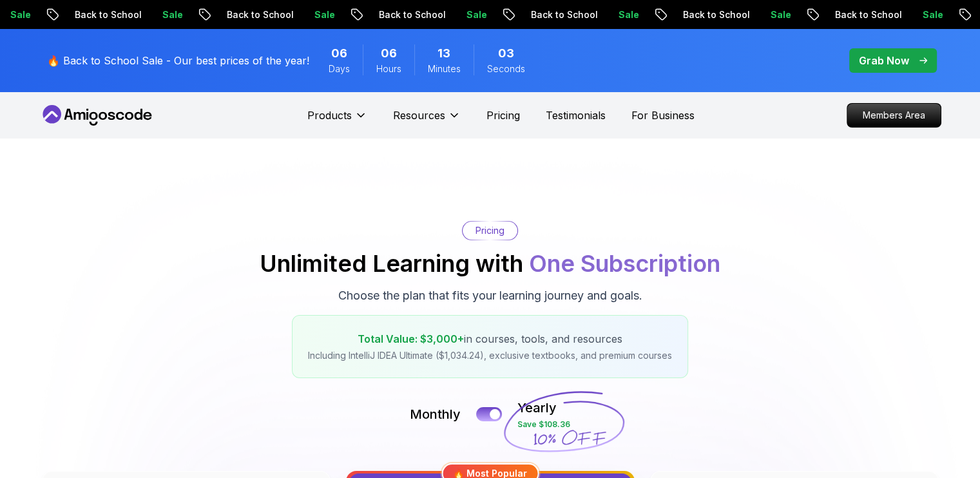 The width and height of the screenshot is (980, 478). Describe the element at coordinates (663, 115) in the screenshot. I see `p: For Business` at that location.